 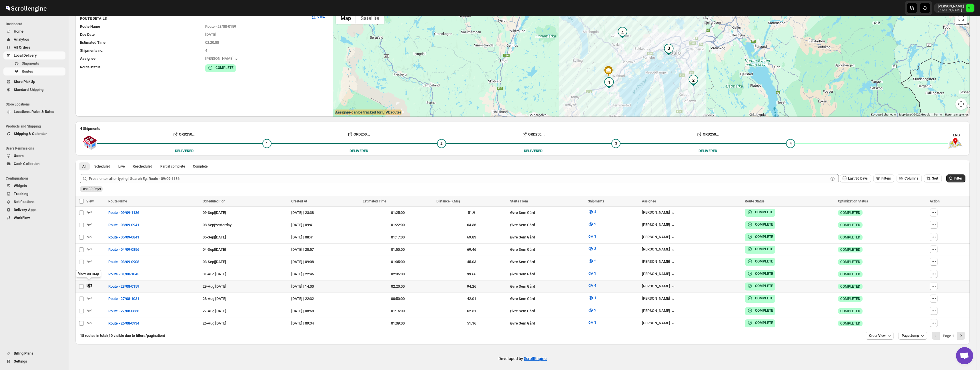 What do you see at coordinates (34, 164) in the screenshot?
I see `button: Cash Collection` at bounding box center [34, 164].